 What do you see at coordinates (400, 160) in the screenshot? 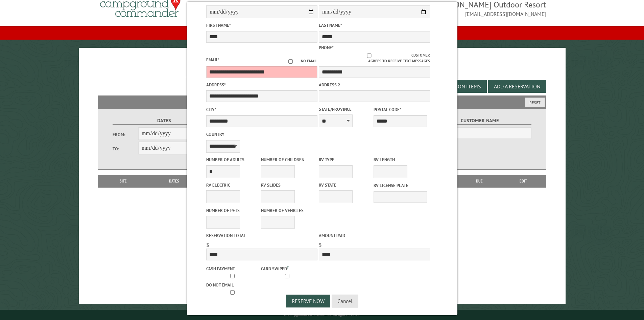
I see `label: RV Length` at bounding box center [400, 160].